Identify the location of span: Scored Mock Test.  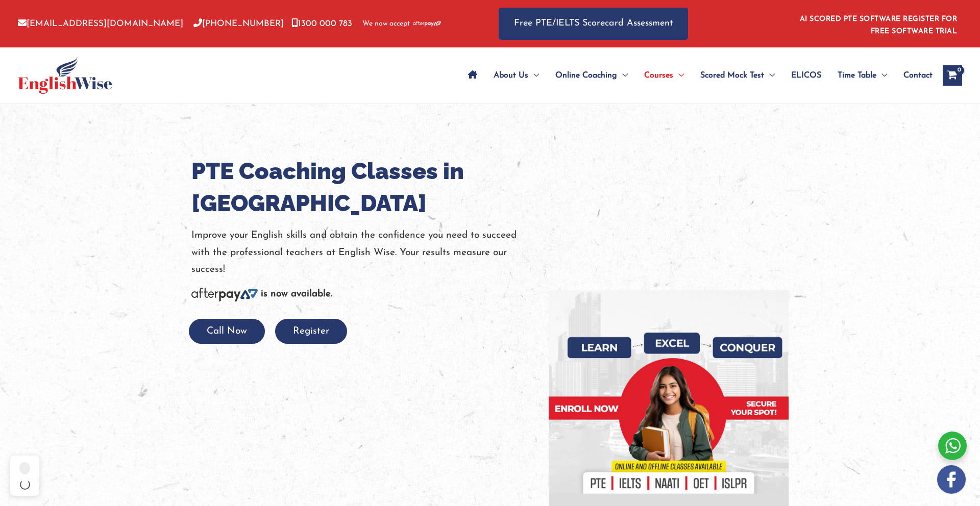
(732, 75).